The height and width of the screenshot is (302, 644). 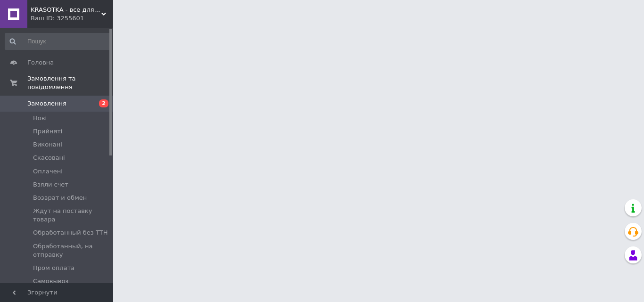 I want to click on span: KRASOTKA - все для краси, so click(x=66, y=10).